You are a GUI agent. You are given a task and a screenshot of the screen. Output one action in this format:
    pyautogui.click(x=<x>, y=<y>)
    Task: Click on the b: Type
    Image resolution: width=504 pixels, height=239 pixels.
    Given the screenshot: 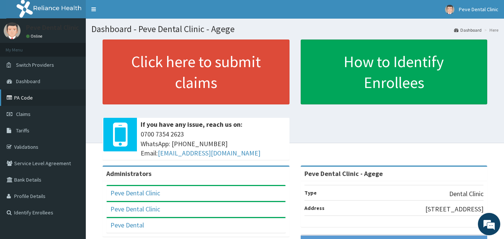 What is the action you would take?
    pyautogui.click(x=310, y=193)
    